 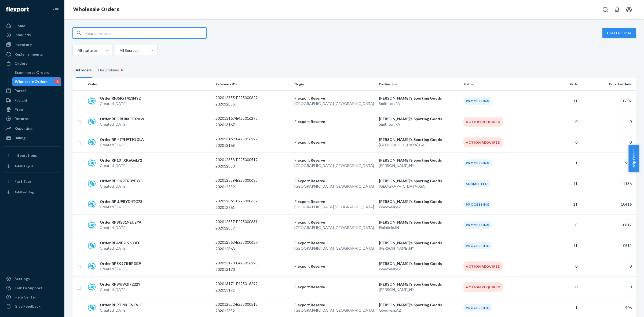 What do you see at coordinates (120, 243) in the screenshot?
I see `p: Order RPA9E2L9633E0` at bounding box center [120, 243].